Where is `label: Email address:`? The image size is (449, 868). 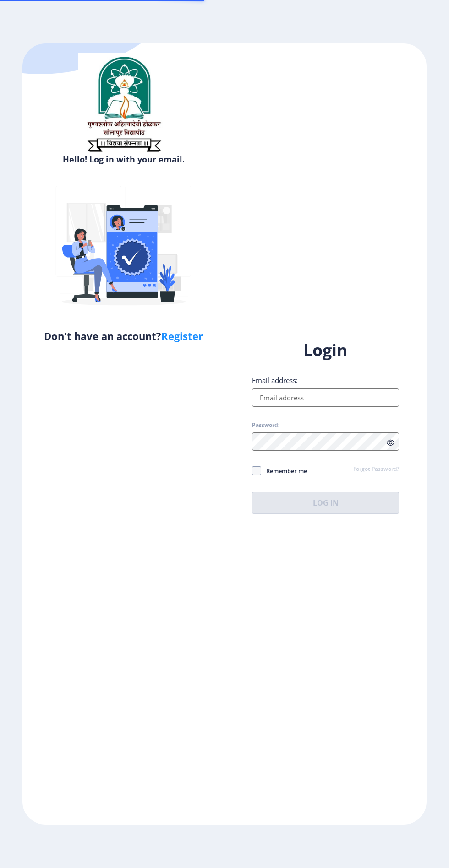
label: Email address: is located at coordinates (275, 380).